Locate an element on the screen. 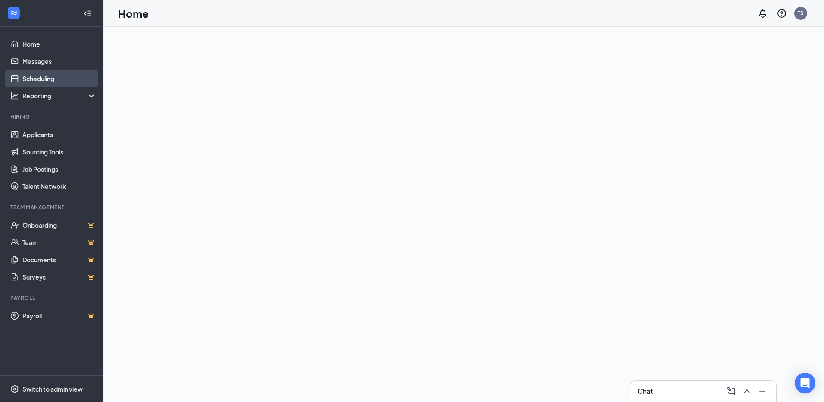 The height and width of the screenshot is (402, 824). a: SurveysCrown is located at coordinates (59, 277).